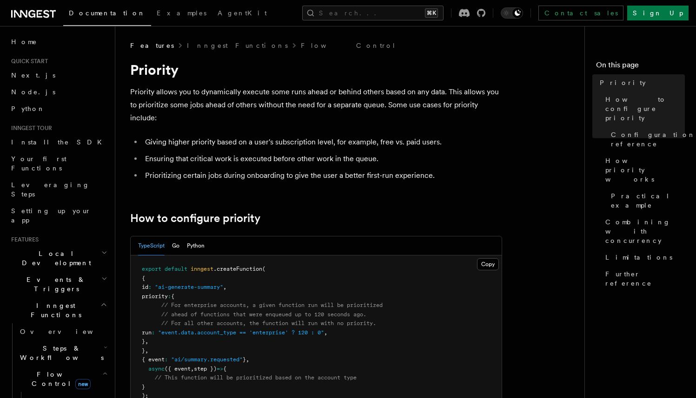  I want to click on span: Install the SDK, so click(59, 142).